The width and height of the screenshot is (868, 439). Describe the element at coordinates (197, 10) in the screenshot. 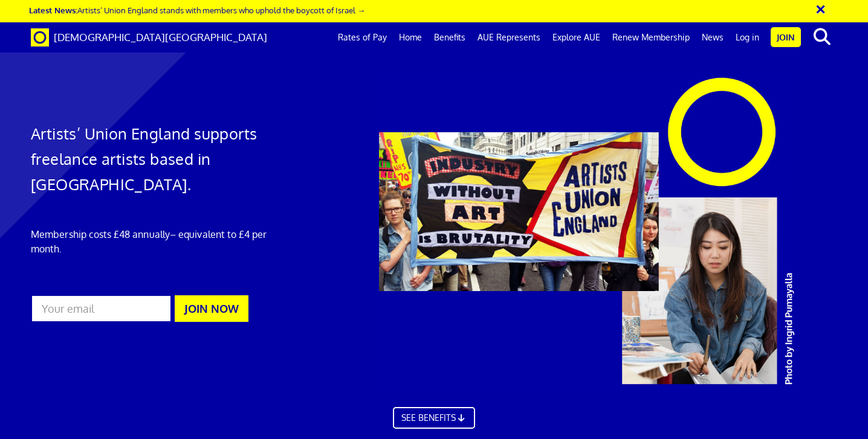

I see `a: Latest News:Artists’ Union England stands with members who uphold the boycott of Israel →` at that location.